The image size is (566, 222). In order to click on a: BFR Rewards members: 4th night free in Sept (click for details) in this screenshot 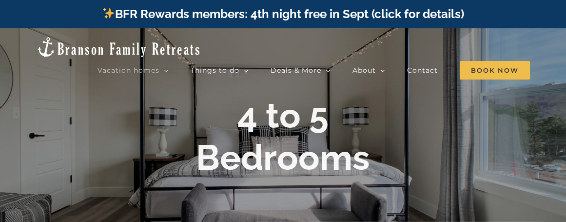, I will do `click(283, 14)`.